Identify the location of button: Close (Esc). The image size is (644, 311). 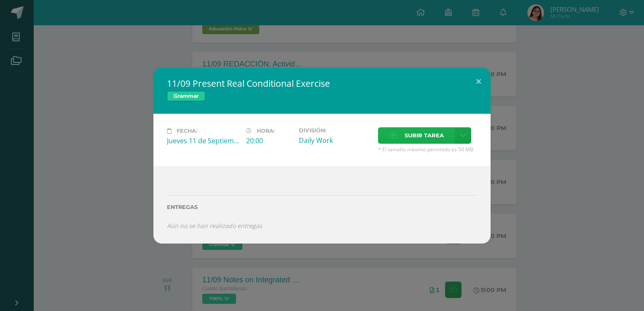
(478, 82).